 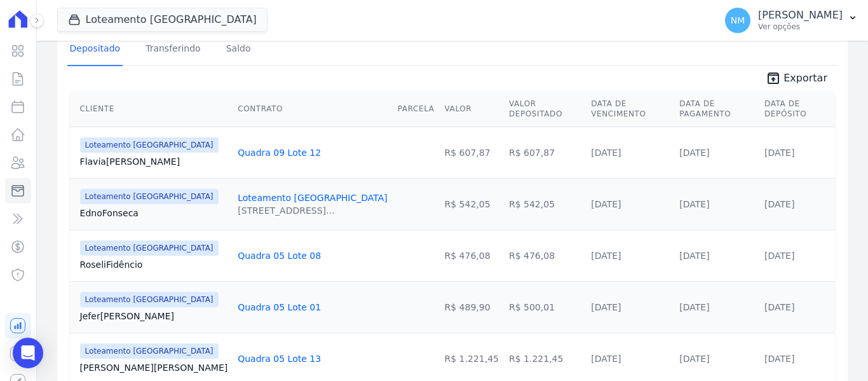 I want to click on th: Valor Depositado, so click(x=544, y=108).